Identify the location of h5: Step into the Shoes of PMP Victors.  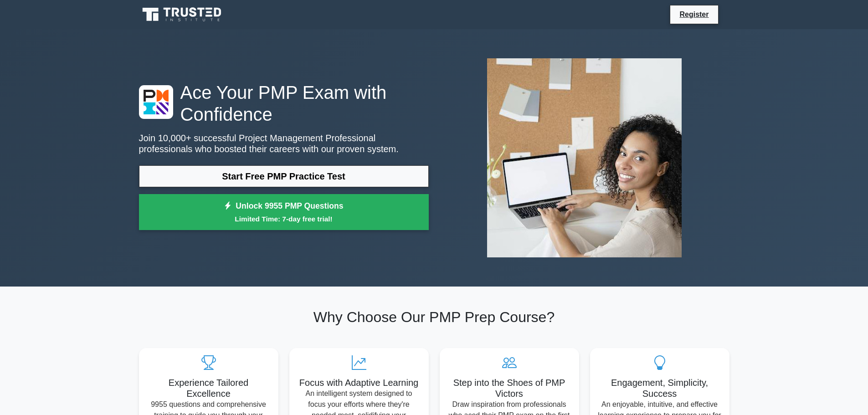
(509, 388).